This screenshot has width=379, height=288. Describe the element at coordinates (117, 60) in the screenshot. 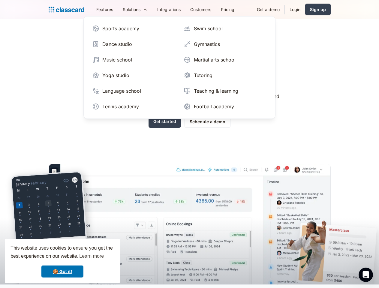

I see `div: Music school` at that location.